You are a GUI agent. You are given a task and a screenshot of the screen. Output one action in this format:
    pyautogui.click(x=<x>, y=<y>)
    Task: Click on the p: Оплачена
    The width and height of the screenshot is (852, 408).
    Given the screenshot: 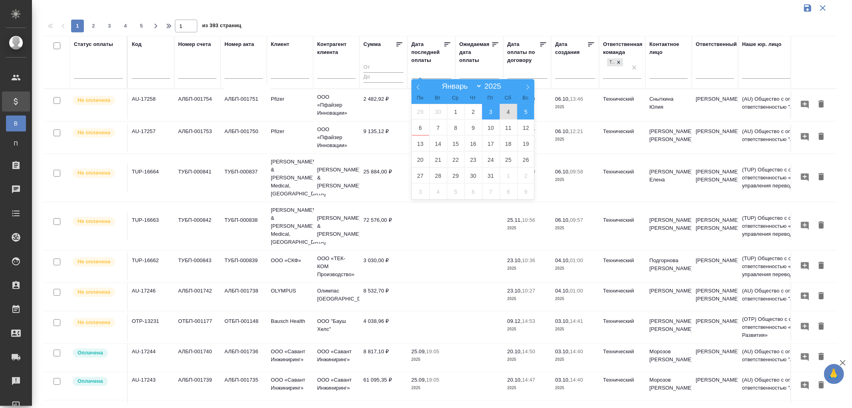 What is the action you would take?
    pyautogui.click(x=90, y=353)
    